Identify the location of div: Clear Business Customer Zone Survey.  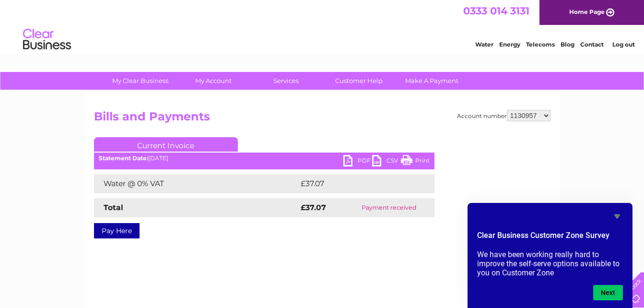
(550, 256).